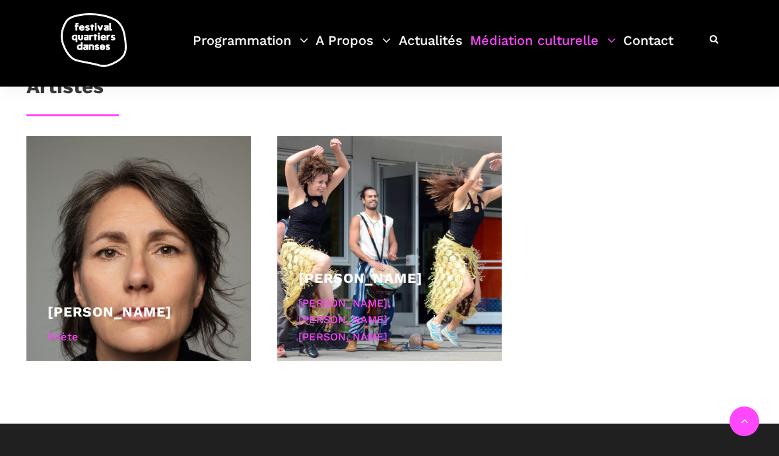 The width and height of the screenshot is (779, 456). I want to click on div: Poète, so click(139, 337).